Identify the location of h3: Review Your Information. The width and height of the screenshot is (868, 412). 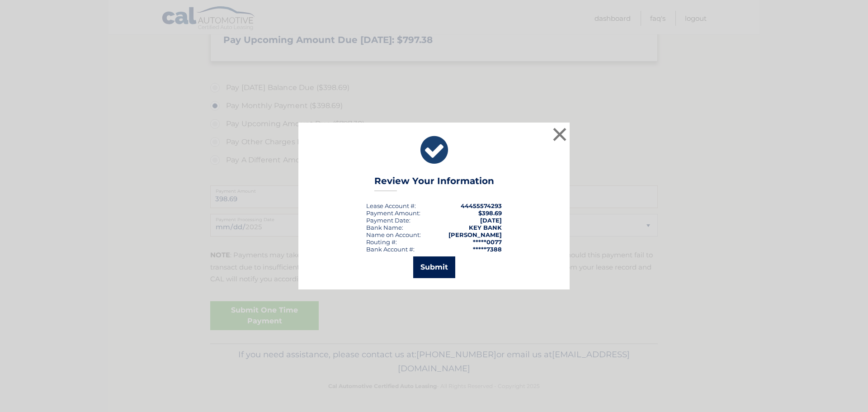
(434, 184).